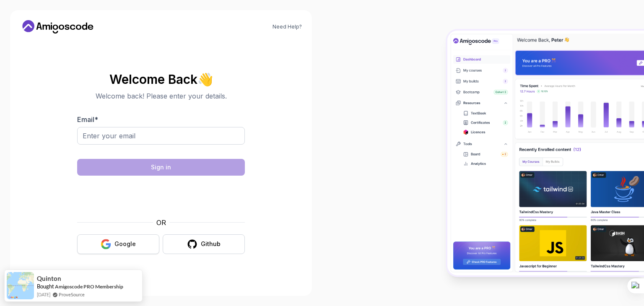 The width and height of the screenshot is (644, 306). Describe the element at coordinates (118, 244) in the screenshot. I see `button: Google` at that location.